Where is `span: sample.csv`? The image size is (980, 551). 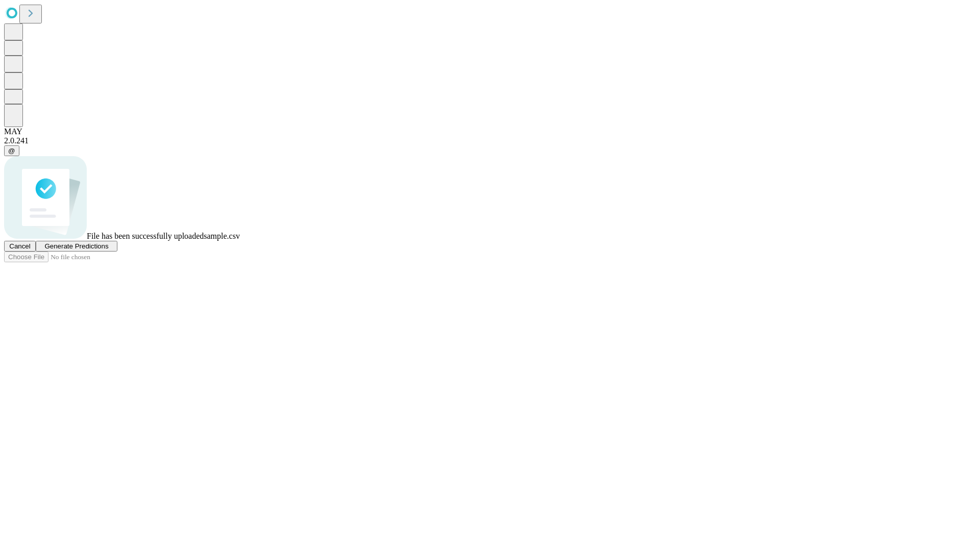 span: sample.csv is located at coordinates (221, 236).